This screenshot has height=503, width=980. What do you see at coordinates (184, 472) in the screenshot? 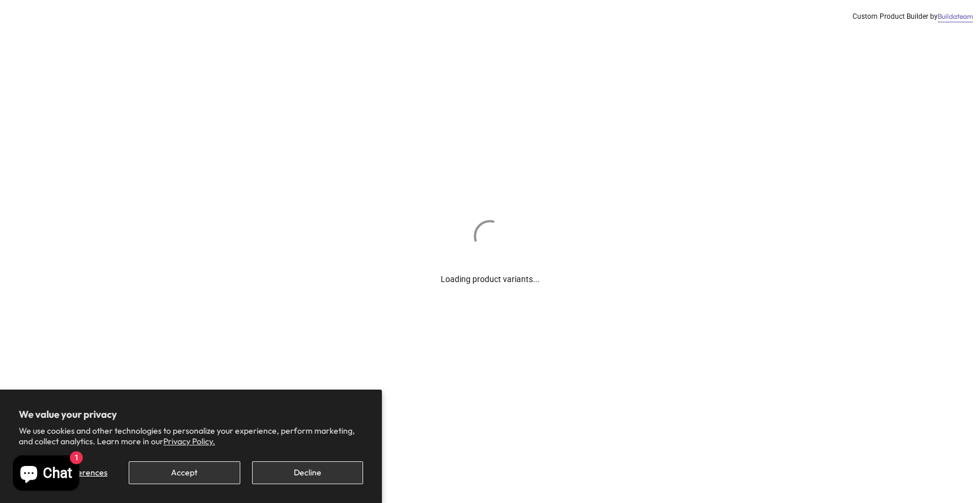
I see `button: Accept` at bounding box center [184, 472].